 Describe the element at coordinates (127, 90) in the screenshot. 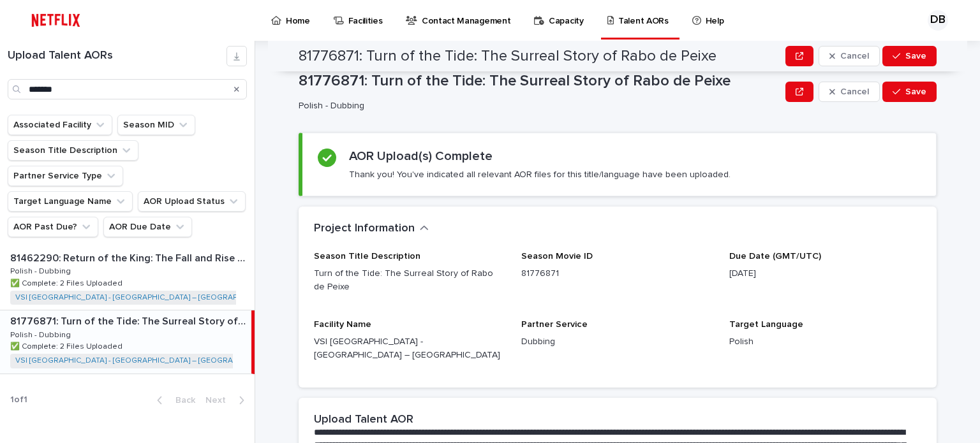

I see `input: Search` at that location.